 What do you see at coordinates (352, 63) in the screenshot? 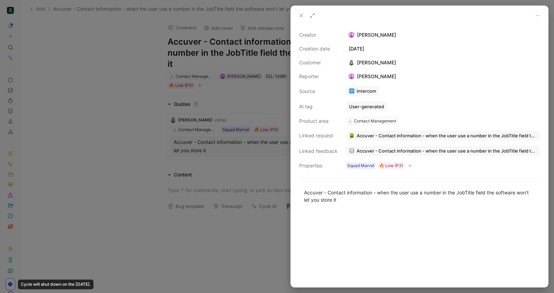
I see `img: 9022122398065_db09ee4d6e664bd44051_192.jpg` at bounding box center [352, 63].